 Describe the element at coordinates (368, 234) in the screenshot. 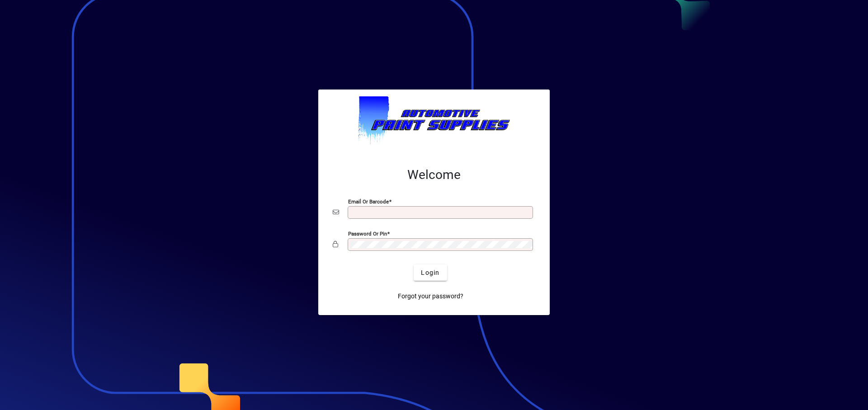

I see `mat-label: Password or Pin` at that location.